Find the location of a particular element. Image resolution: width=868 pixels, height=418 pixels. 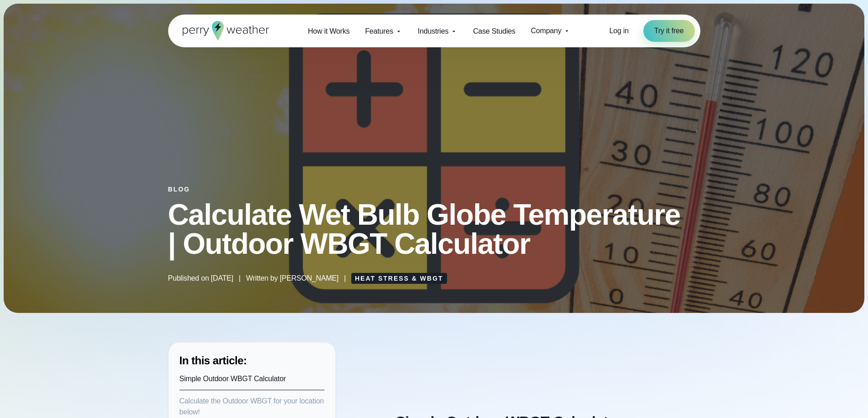

span: How it Works is located at coordinates (329, 31).